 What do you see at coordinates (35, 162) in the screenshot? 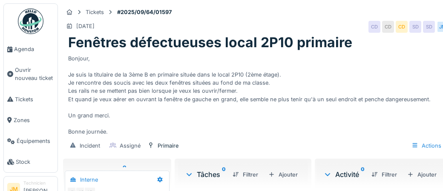
I see `span: Stock` at bounding box center [35, 162].